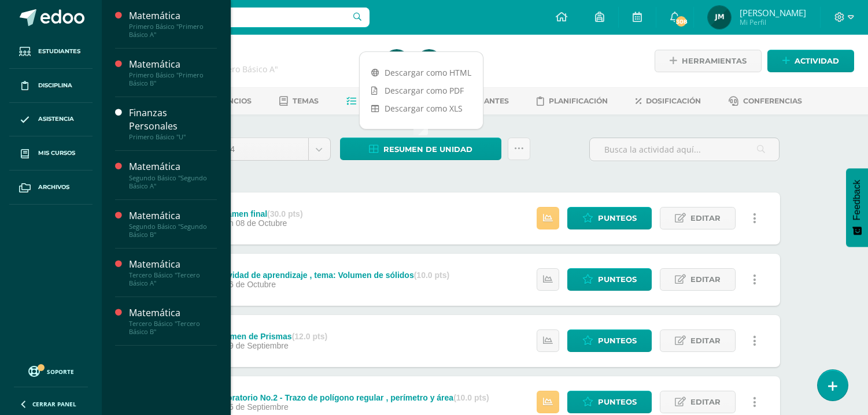  Describe the element at coordinates (708, 61) in the screenshot. I see `a: Herramientas` at that location.